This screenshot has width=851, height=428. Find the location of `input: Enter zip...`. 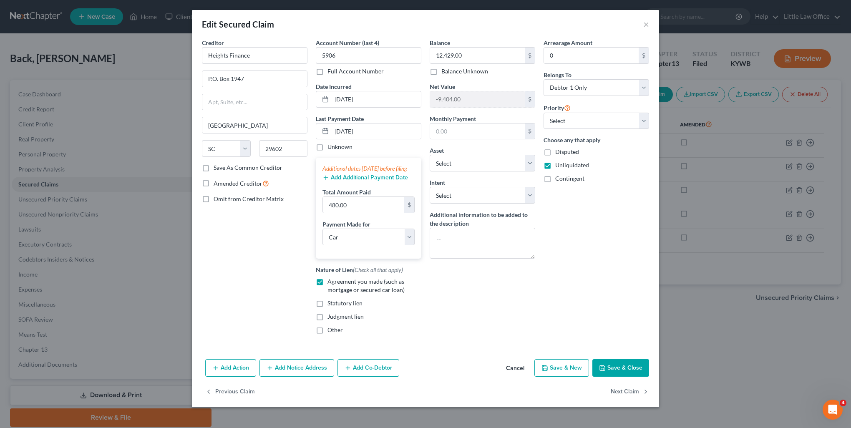

input: Enter zip... is located at coordinates (283, 149).